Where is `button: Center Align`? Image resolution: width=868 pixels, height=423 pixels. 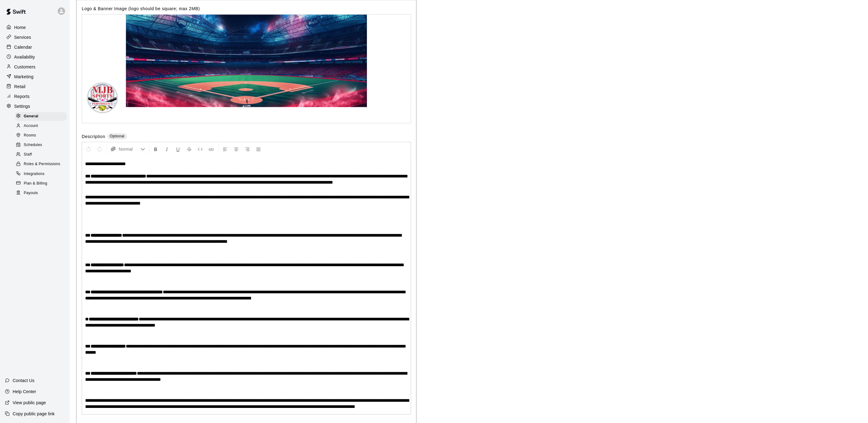
button: Center Align is located at coordinates (236, 149).